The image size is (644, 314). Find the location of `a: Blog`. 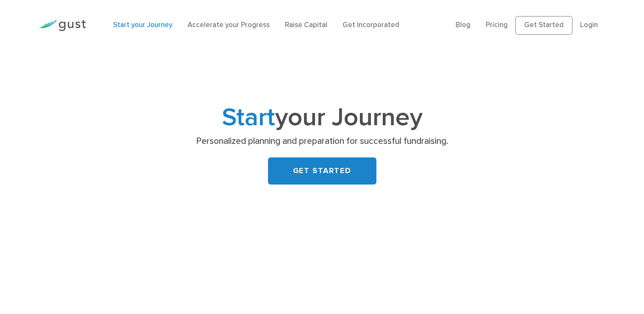

a: Blog is located at coordinates (463, 25).